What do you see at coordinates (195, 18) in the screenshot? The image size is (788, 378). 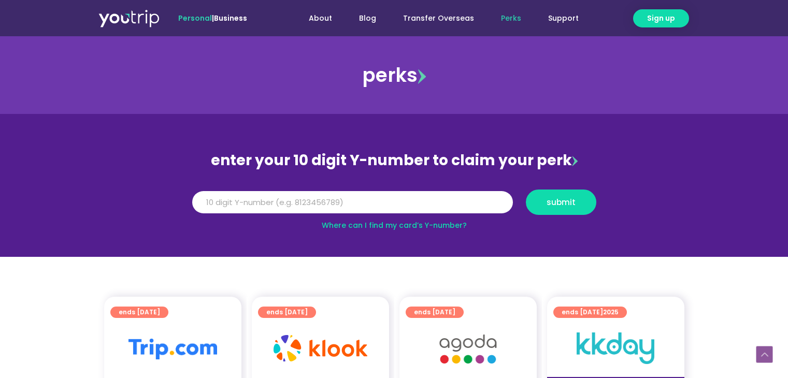 I see `span: Personal` at bounding box center [195, 18].